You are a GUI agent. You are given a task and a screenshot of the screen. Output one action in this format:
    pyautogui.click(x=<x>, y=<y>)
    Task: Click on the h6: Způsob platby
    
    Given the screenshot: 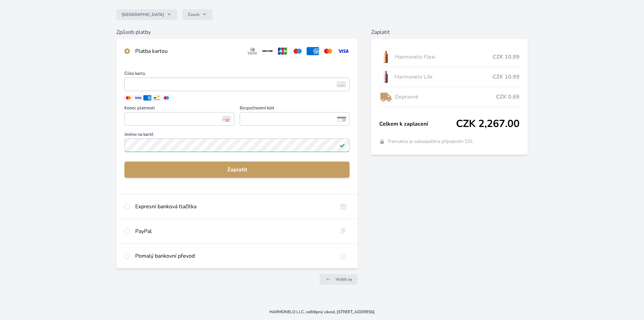 What is the action you would take?
    pyautogui.click(x=237, y=32)
    